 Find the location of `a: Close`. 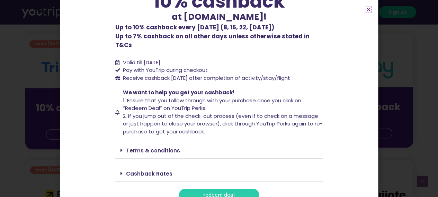

a: Close is located at coordinates (368, 9).